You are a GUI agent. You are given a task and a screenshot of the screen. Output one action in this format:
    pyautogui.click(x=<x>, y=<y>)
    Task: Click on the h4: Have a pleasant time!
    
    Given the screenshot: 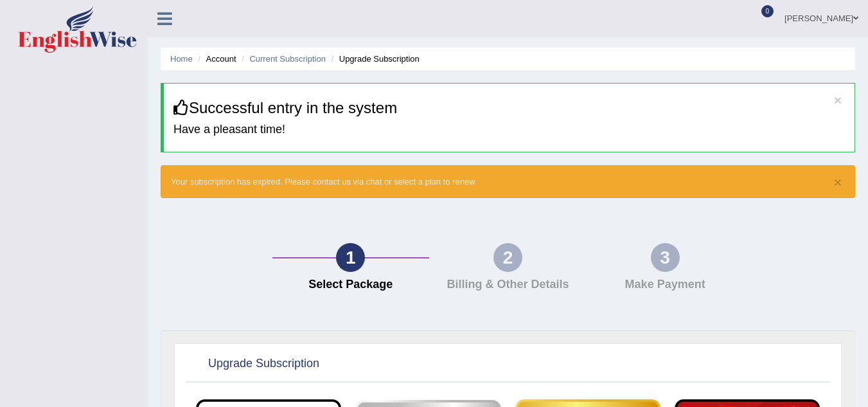 What is the action you would take?
    pyautogui.click(x=509, y=130)
    